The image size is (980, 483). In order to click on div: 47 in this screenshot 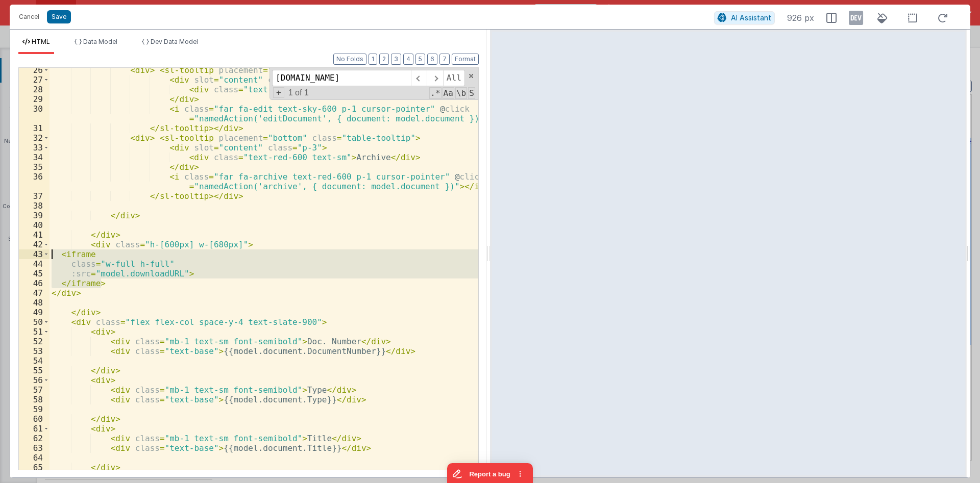, I will do `click(34, 293)`.